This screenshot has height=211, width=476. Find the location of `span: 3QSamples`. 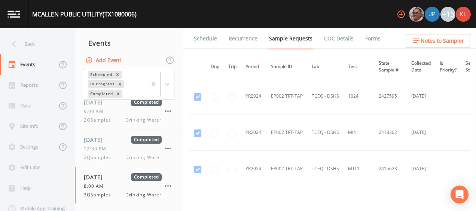

span: 3QSamples is located at coordinates (100, 195).